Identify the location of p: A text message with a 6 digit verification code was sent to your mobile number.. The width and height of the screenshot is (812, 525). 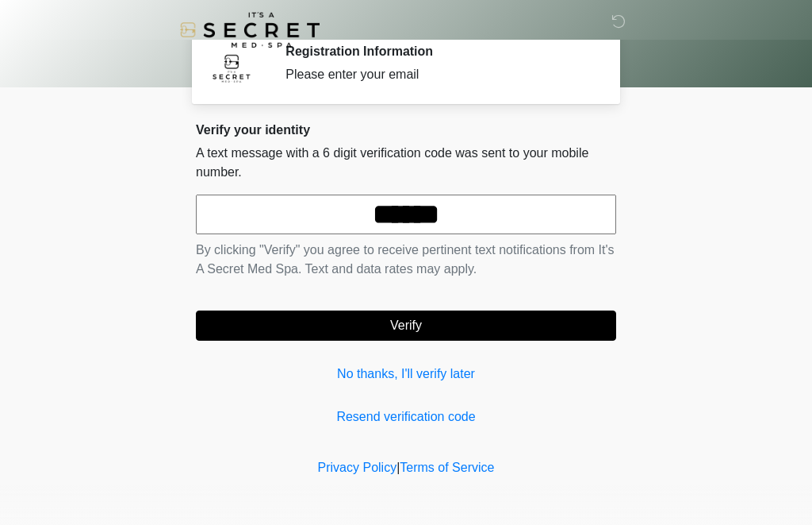
(406, 163).